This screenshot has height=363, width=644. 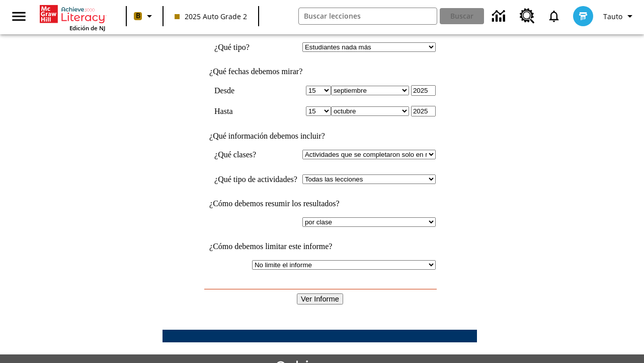 What do you see at coordinates (255, 111) in the screenshot?
I see `td: Hasta` at bounding box center [255, 111].